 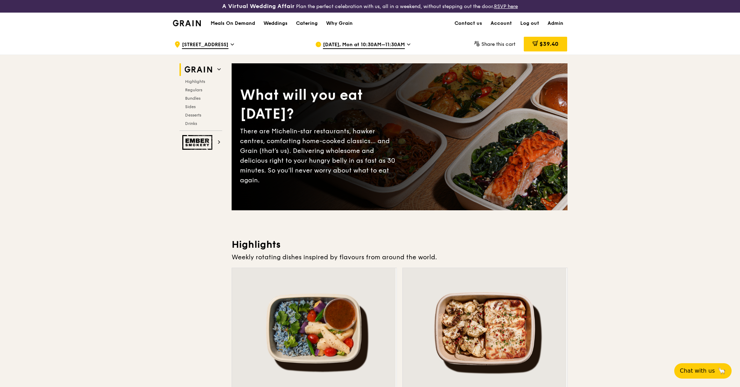 I want to click on button: Chat with us🦙, so click(x=703, y=371).